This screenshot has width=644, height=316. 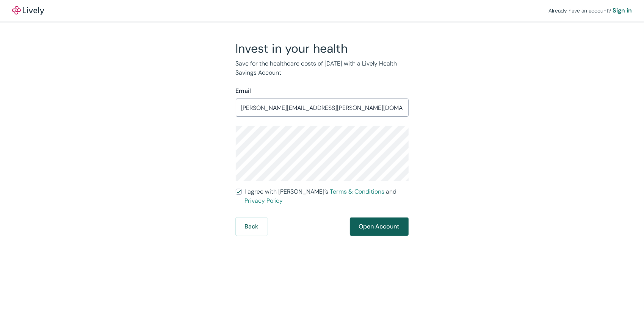 I want to click on label: Email, so click(x=243, y=91).